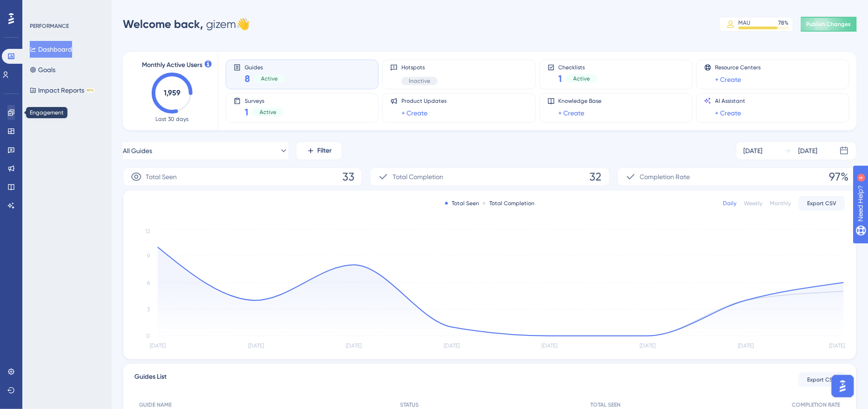 The image size is (868, 409). What do you see at coordinates (745, 23) in the screenshot?
I see `div: MAU` at bounding box center [745, 23].